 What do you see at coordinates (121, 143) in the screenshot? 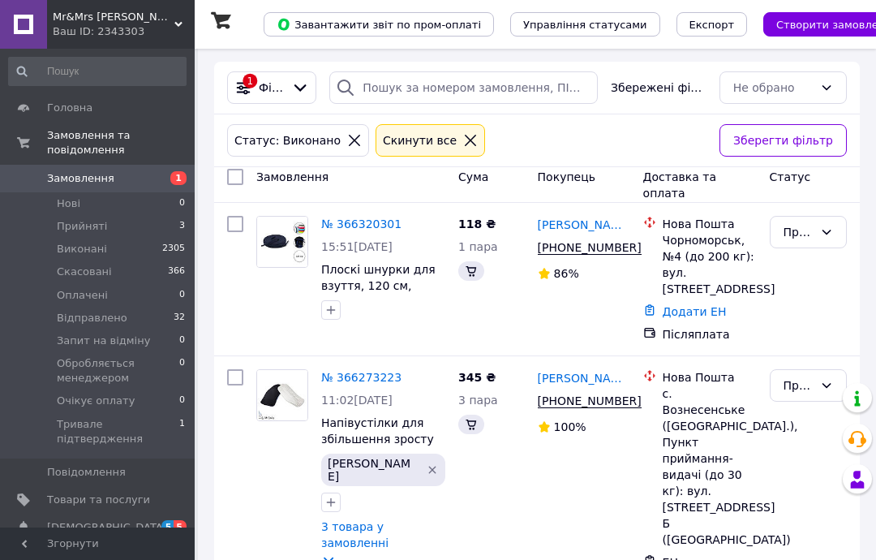
I see `span: Замовлення та повідомлення` at bounding box center [121, 143].